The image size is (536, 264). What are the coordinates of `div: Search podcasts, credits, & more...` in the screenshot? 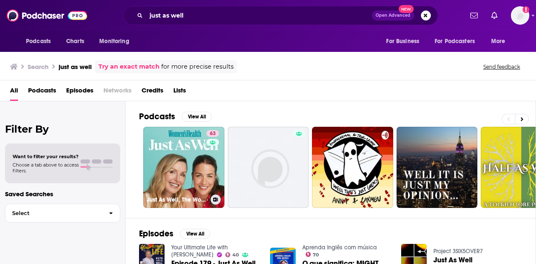 It's located at (281, 16).